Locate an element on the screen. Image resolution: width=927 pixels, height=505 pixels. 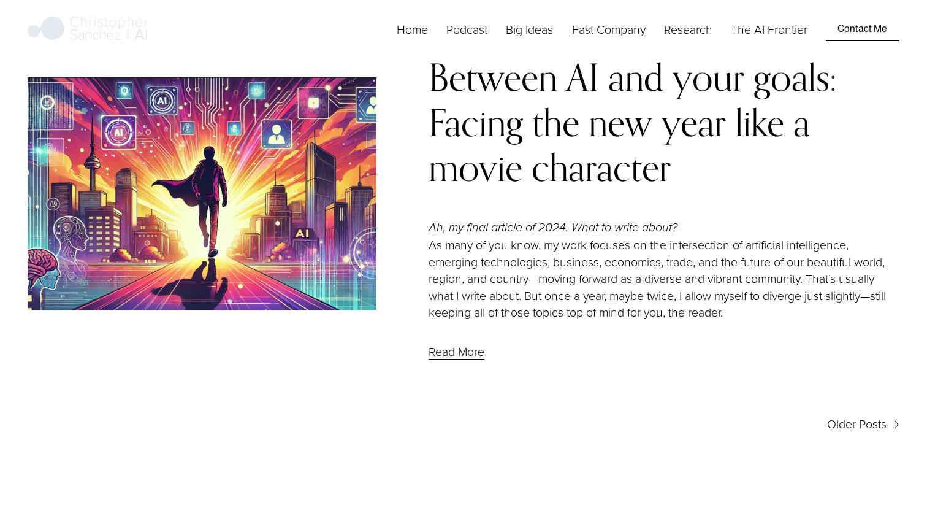
a: Older Posts is located at coordinates (681, 423).